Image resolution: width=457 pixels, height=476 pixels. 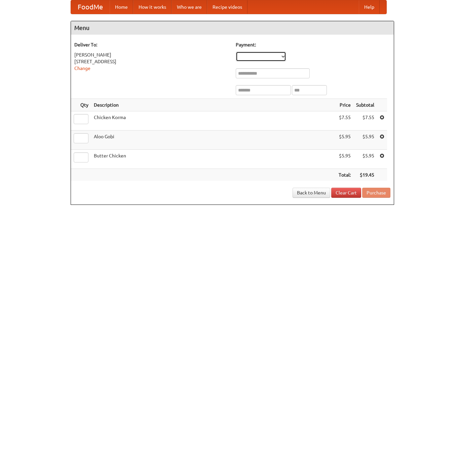 I want to click on button: Purchase, so click(x=376, y=193).